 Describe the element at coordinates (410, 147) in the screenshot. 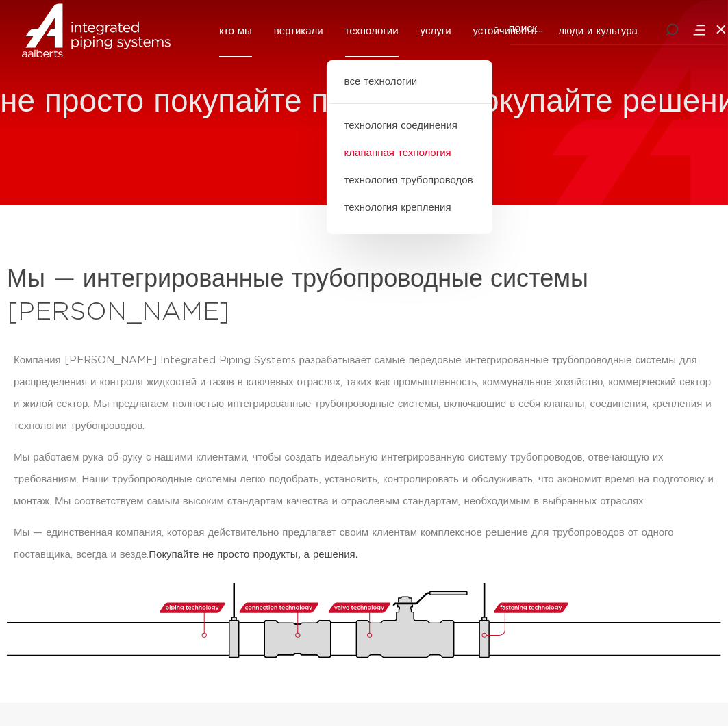

I see `ul: технологии` at that location.